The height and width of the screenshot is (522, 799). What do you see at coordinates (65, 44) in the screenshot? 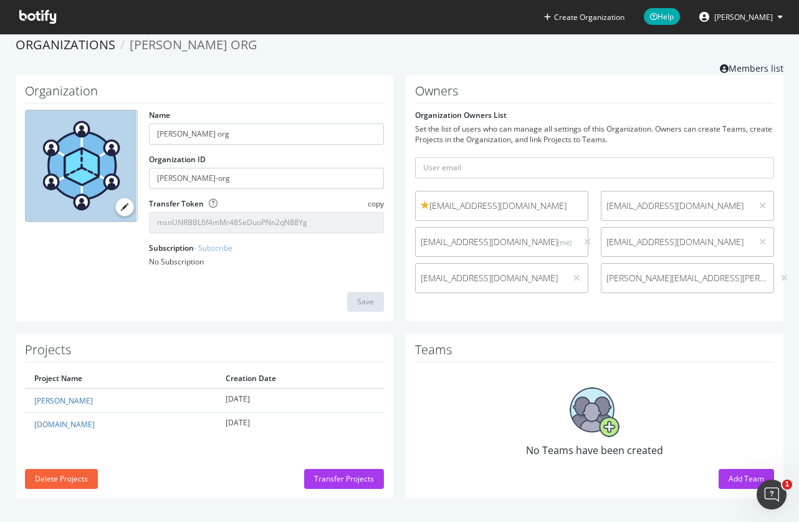
I see `a: Organizations` at bounding box center [65, 44].